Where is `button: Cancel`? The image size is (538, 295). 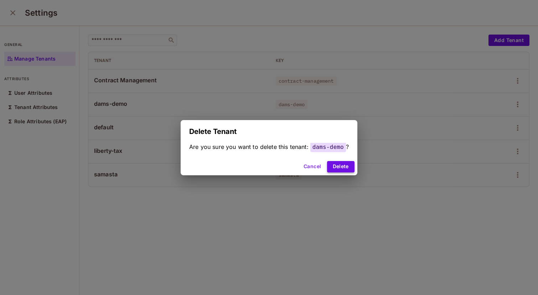 button: Cancel is located at coordinates (312, 167).